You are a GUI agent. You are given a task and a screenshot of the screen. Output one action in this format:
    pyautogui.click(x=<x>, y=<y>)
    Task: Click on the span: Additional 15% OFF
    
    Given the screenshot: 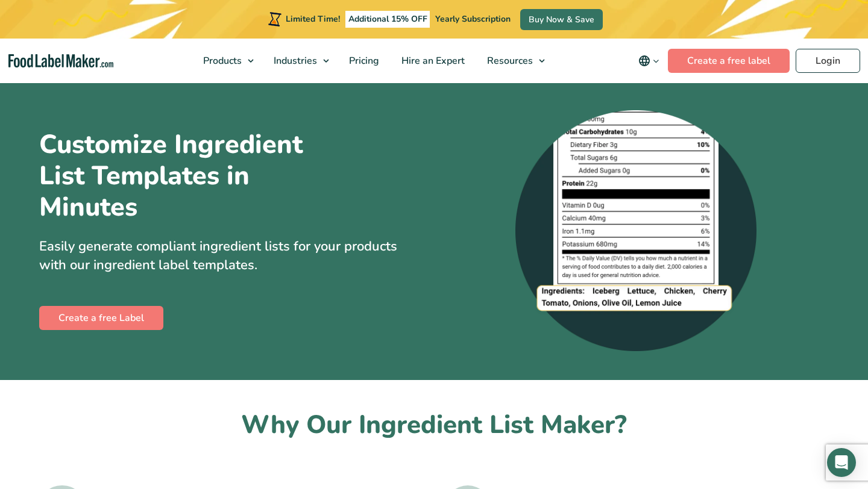 What is the action you would take?
    pyautogui.click(x=388, y=19)
    